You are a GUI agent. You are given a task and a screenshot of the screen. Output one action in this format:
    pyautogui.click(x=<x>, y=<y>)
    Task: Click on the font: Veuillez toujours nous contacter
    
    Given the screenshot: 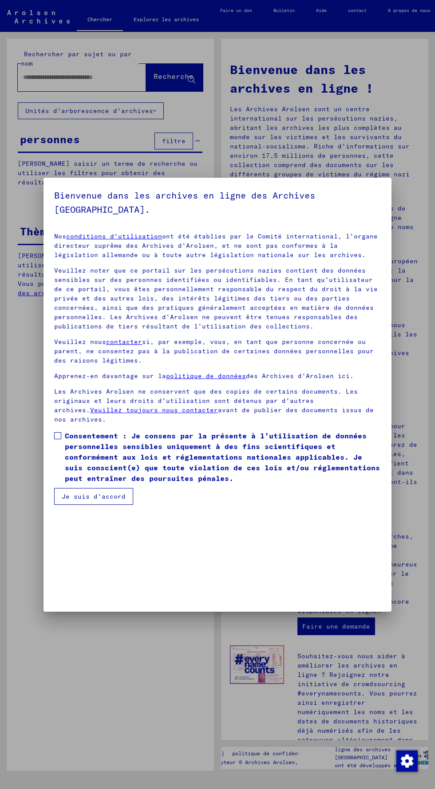 What is the action you would take?
    pyautogui.click(x=154, y=410)
    